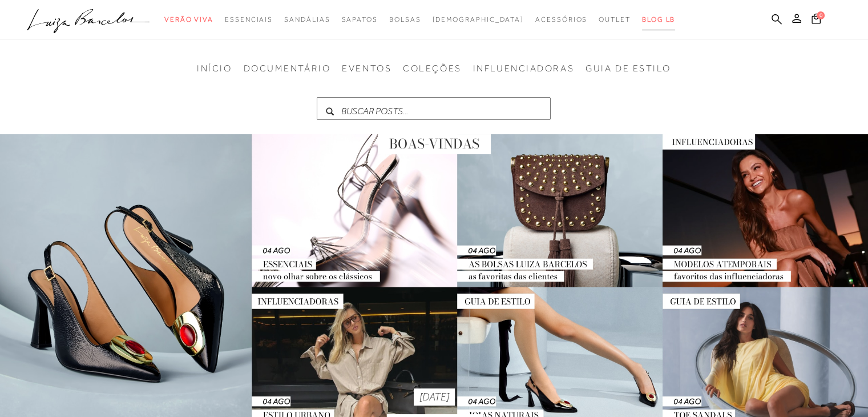 This screenshot has width=868, height=417. What do you see at coordinates (821, 16) in the screenshot?
I see `span: 0` at bounding box center [821, 16].